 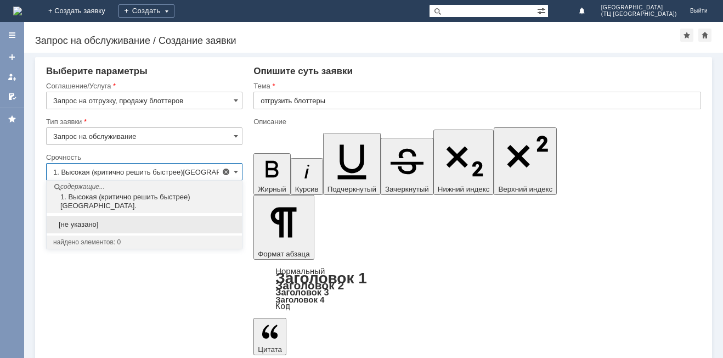 I want to click on button: Цитата, so click(x=270, y=336).